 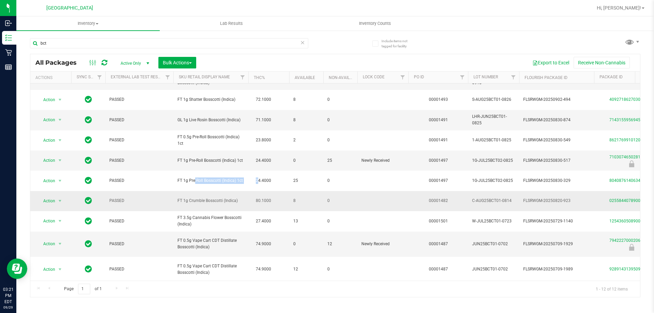 What do you see at coordinates (211, 99) in the screenshot?
I see `span: FT 1g Shatter Bosscotti (Indica)` at bounding box center [211, 99].